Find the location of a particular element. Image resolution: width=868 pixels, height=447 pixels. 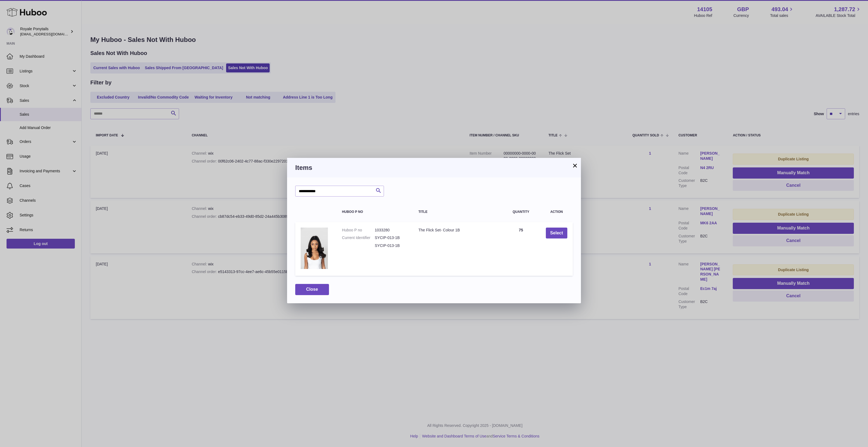

div: The Flick Set- Colour 1B is located at coordinates (457, 230).